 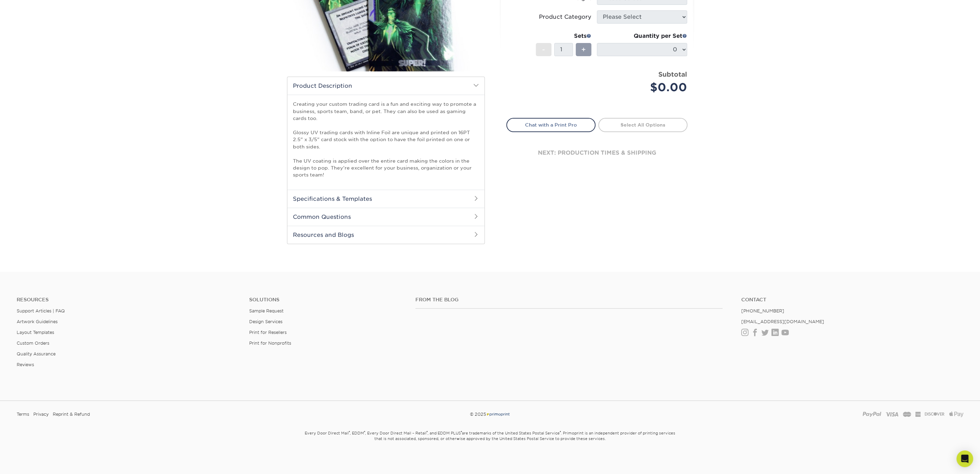 What do you see at coordinates (642, 36) in the screenshot?
I see `div: Quantity per Set` at bounding box center [642, 36].